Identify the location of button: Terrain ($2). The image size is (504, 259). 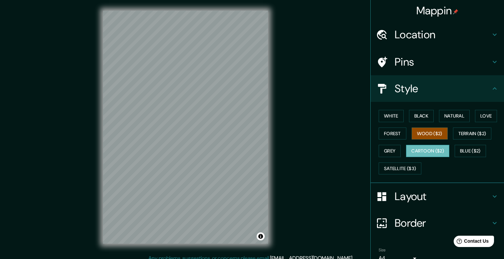
(472, 134).